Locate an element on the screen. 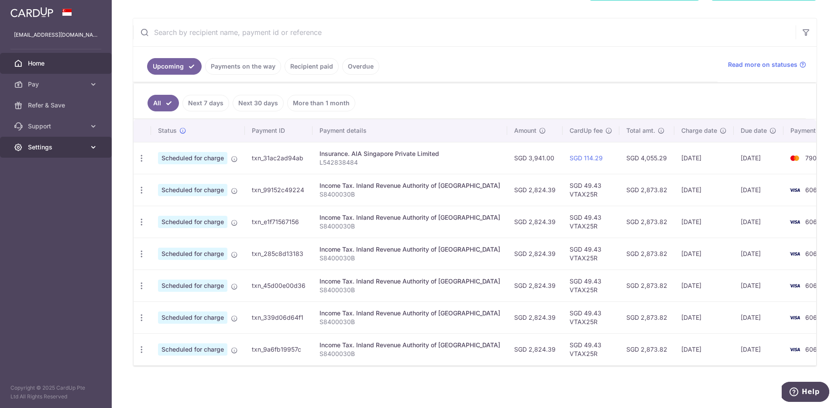 This screenshot has height=408, width=838. a: Read more on statuses is located at coordinates (767, 65).